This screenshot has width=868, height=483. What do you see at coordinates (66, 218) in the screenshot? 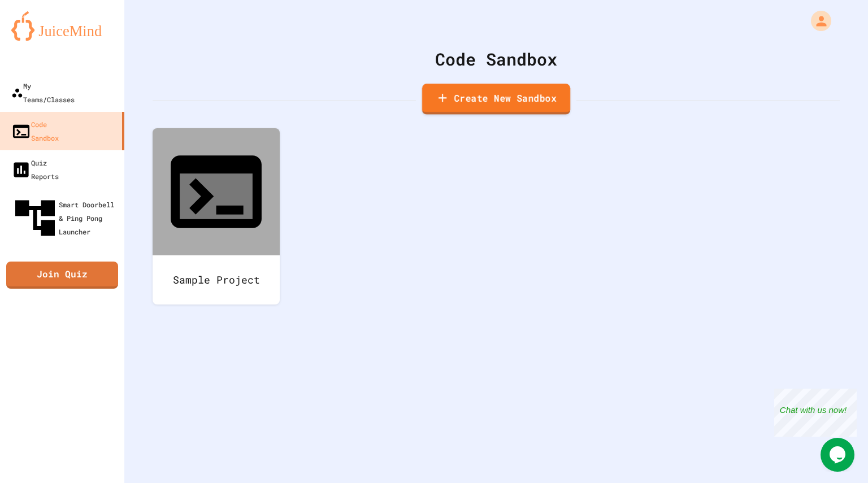
I see `div: Smart Doorbell & Ping Pong Launcher` at bounding box center [66, 218].